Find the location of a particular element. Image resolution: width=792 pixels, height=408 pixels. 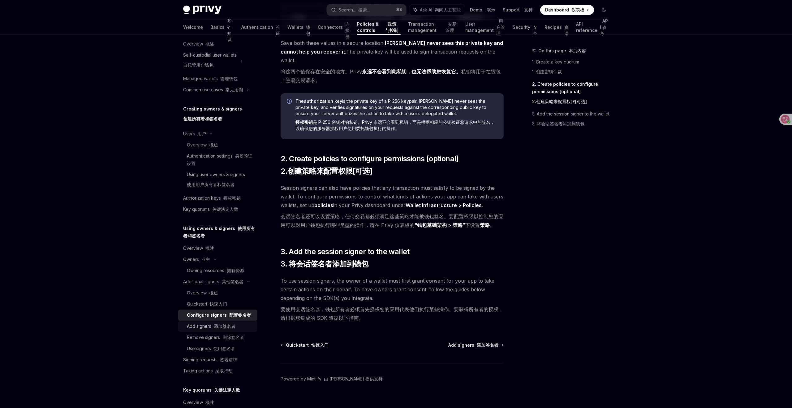

font: 业主 is located at coordinates (206, 259).